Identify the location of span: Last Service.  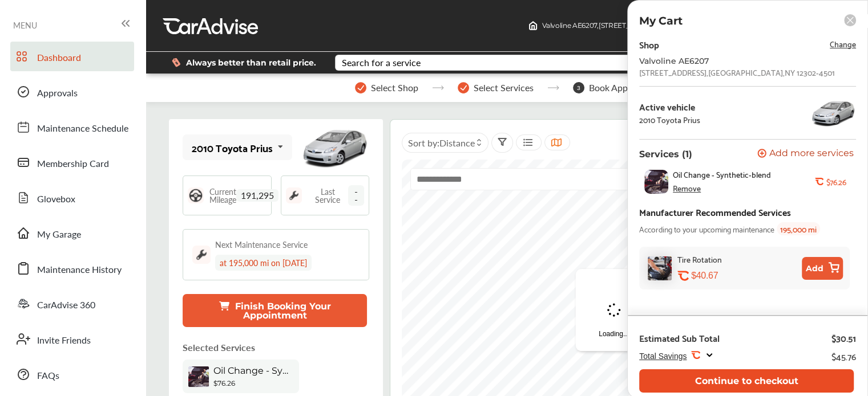
(328, 195).